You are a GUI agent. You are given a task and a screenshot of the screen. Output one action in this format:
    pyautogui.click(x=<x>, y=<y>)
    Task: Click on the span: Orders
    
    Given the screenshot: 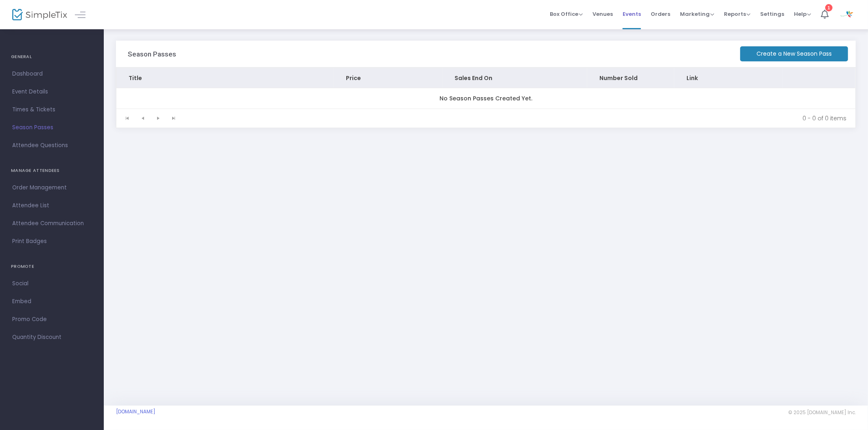 What is the action you would take?
    pyautogui.click(x=661, y=14)
    